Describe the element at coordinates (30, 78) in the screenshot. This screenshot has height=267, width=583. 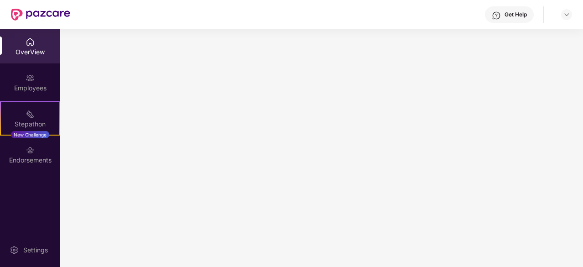
I see `img: svg+xml;base64,PHN2ZyBpZD0iRW1wbG95ZWVzIiB4bWxucz0iaHR0cDovL3d3dy53My5vcmcvMjAwMC9zdmciIHdpZHRoPS...` at that location.